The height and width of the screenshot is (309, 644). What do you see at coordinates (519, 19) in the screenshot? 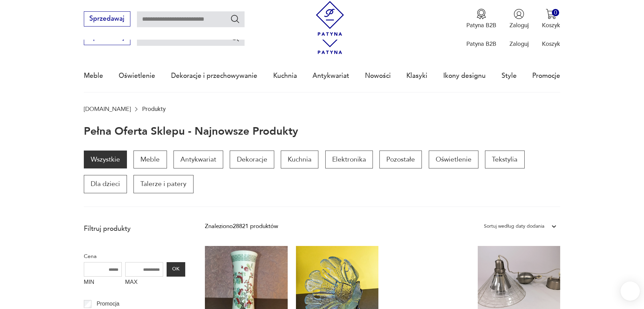
I see `button: Zaloguj` at bounding box center [519, 19].